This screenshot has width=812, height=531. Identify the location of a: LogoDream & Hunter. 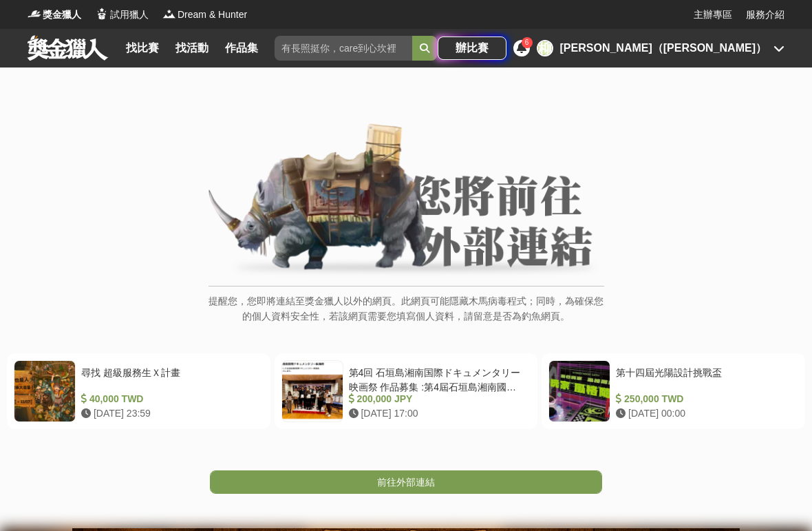
(204, 14).